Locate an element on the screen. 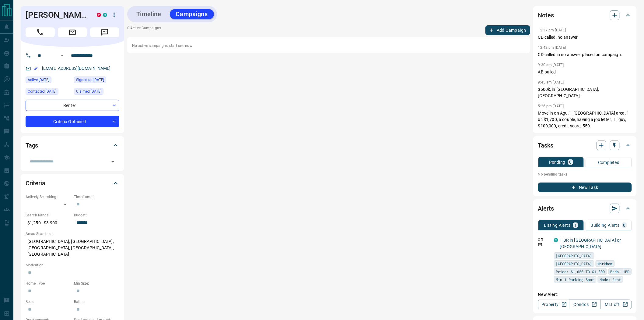 The height and width of the screenshot is (320, 644). svg: Email Verified is located at coordinates (35, 69).